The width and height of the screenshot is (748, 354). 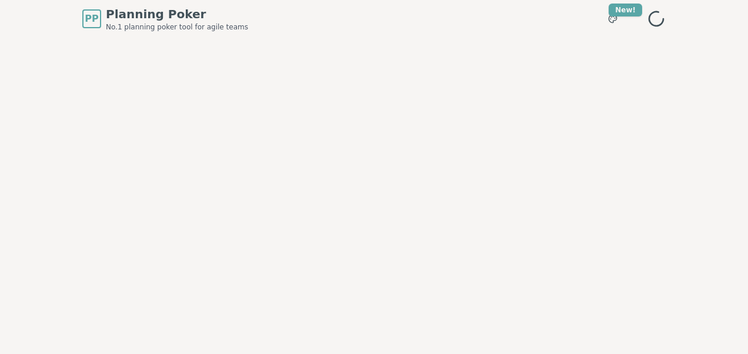 What do you see at coordinates (165, 19) in the screenshot?
I see `a: PPPlanning PokerNo.1 planning poker tool for agile teams` at bounding box center [165, 19].